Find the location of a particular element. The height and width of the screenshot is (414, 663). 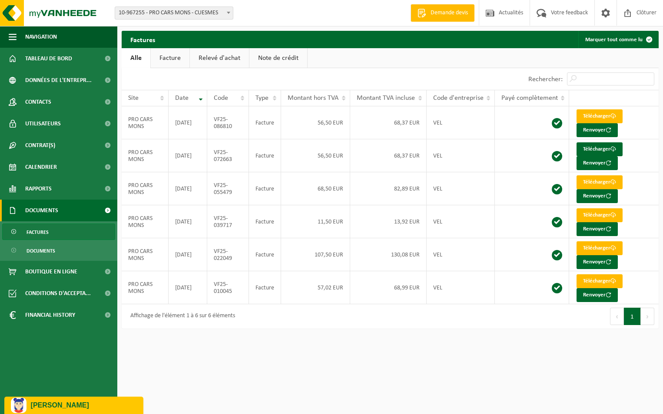

span: Conditions d'accepta... is located at coordinates (58, 294).